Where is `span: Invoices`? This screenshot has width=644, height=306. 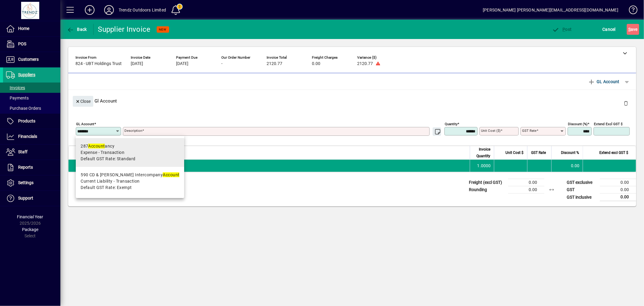
span: Invoices is located at coordinates (15, 88).